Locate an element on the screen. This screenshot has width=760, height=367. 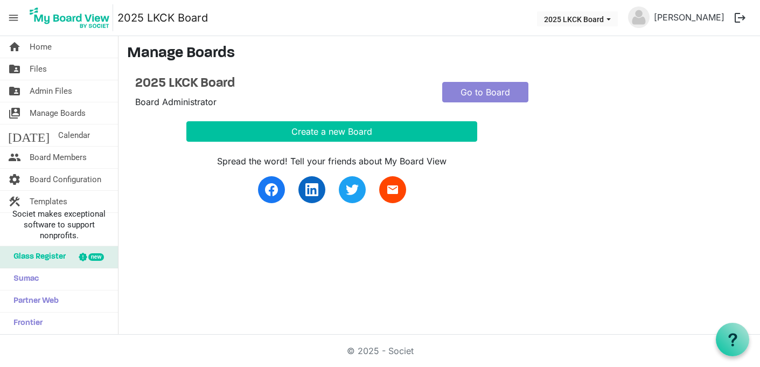
a: email is located at coordinates (393, 190).